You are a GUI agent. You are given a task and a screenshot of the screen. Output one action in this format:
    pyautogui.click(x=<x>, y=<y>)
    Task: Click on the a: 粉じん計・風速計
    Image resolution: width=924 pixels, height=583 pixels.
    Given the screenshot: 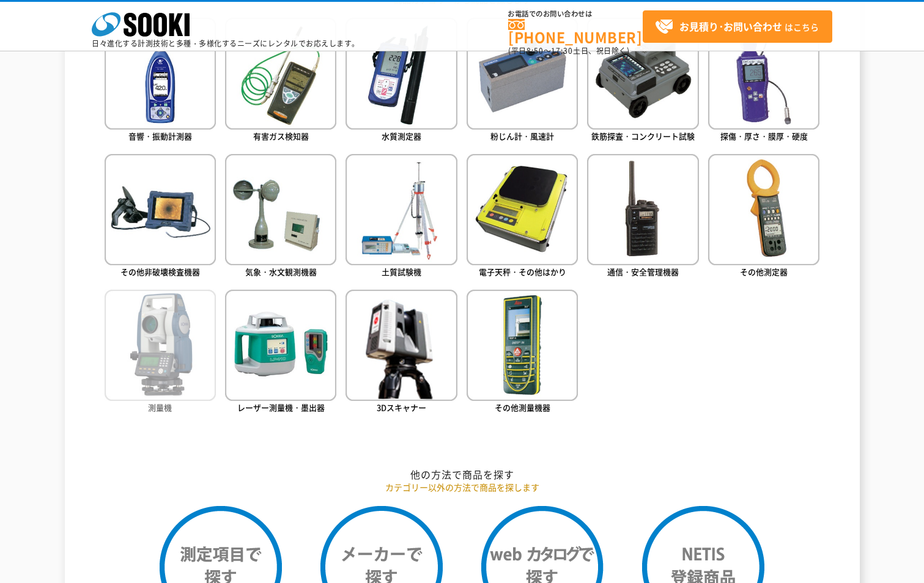 What is the action you would take?
    pyautogui.click(x=522, y=81)
    